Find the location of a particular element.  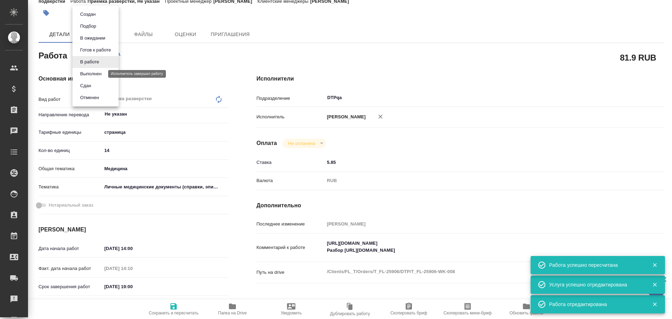

button: Готов к работе is located at coordinates (96, 50).